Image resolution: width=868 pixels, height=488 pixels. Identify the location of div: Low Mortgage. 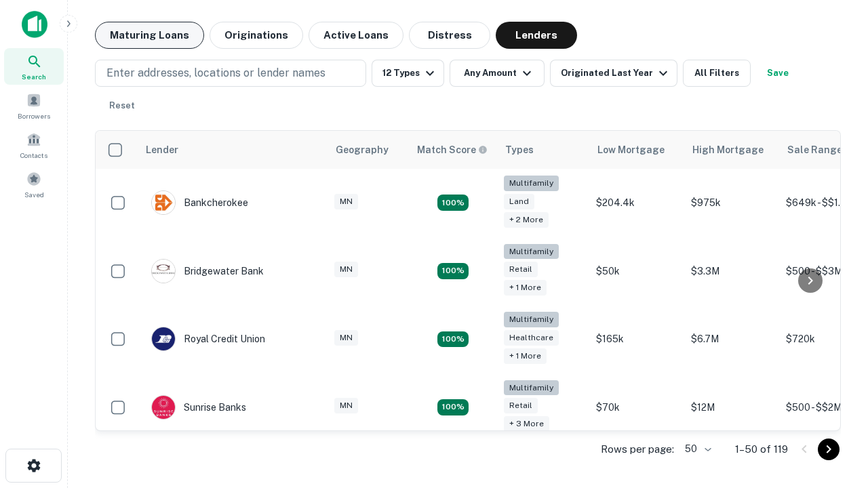
(631, 150).